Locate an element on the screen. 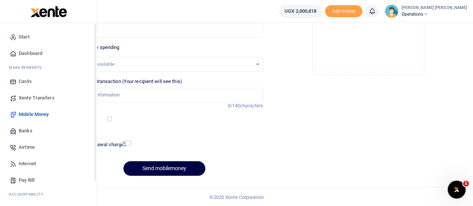  span: Banks is located at coordinates (25, 131).